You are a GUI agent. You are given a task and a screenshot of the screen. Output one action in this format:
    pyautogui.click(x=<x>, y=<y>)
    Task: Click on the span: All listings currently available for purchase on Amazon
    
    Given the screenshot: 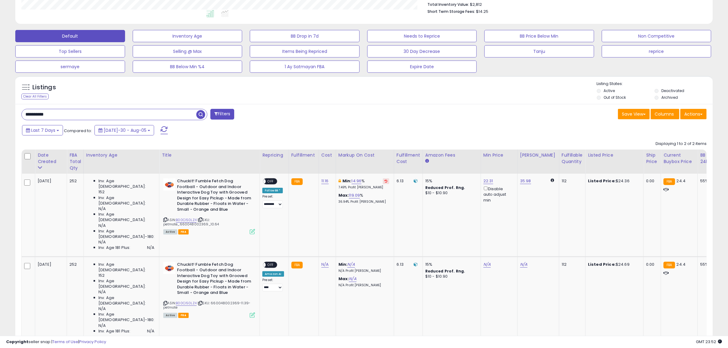 What is the action you would take?
    pyautogui.click(x=170, y=315)
    